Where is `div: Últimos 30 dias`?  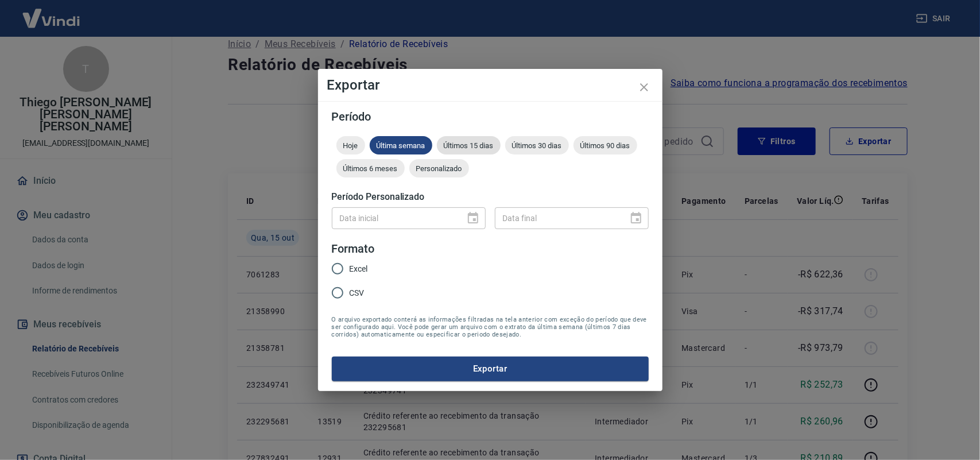
div: Últimos 30 dias is located at coordinates (537, 145).